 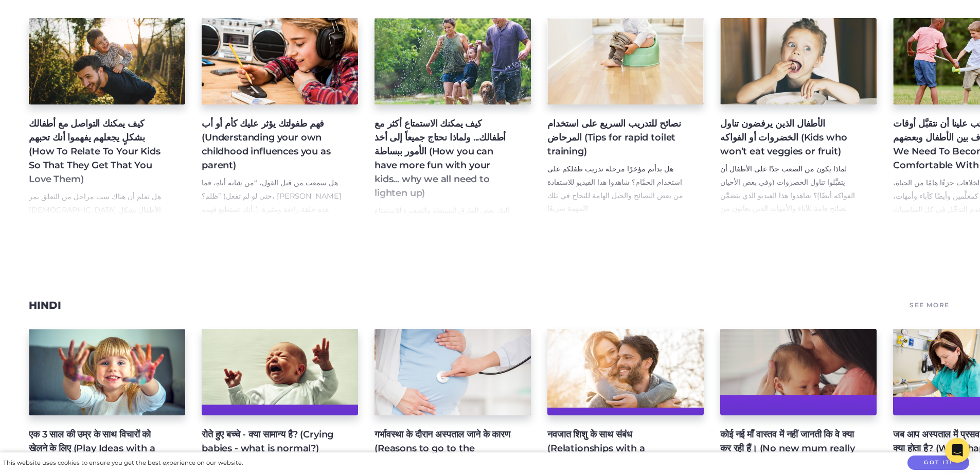 I want to click on h4: فهم طفولتك يؤثر عليك كأم أو أب (Understanding your own childhood influences you as parent), so click(x=272, y=145).